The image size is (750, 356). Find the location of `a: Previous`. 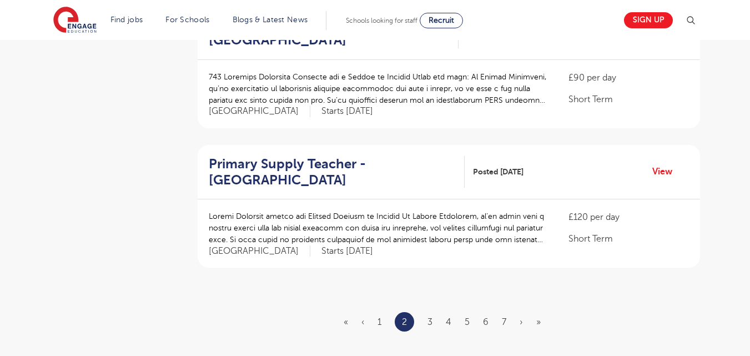

a: Previous is located at coordinates (362, 322).